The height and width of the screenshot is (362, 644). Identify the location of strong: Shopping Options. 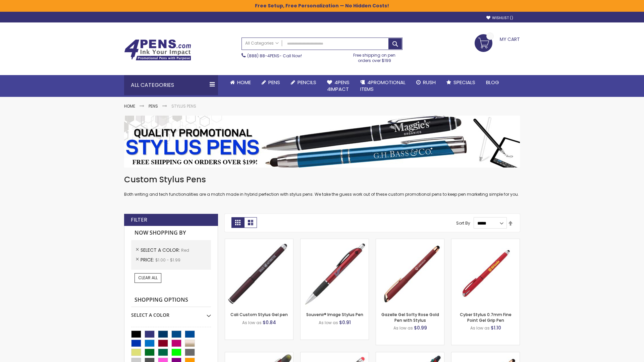
(171, 300).